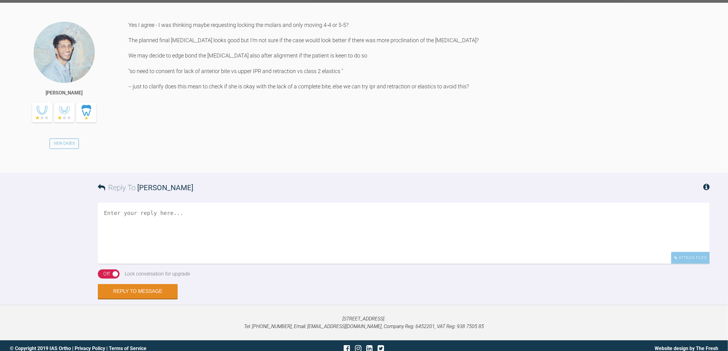 The width and height of the screenshot is (728, 351). Describe the element at coordinates (145, 188) in the screenshot. I see `h3: Reply To` at that location.